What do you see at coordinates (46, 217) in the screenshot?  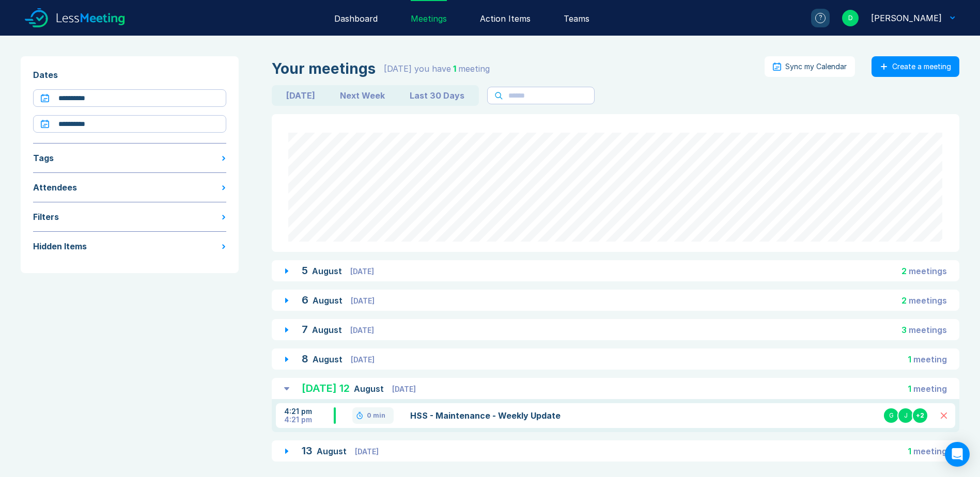 I see `div: Filters` at bounding box center [46, 217].